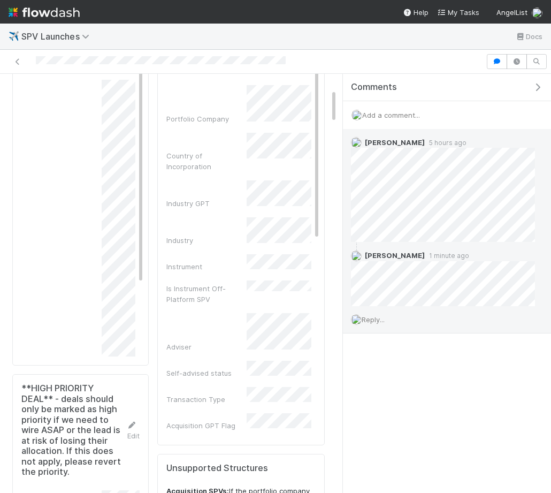 The height and width of the screenshot is (493, 551). Describe the element at coordinates (529, 36) in the screenshot. I see `a: Docs` at that location.